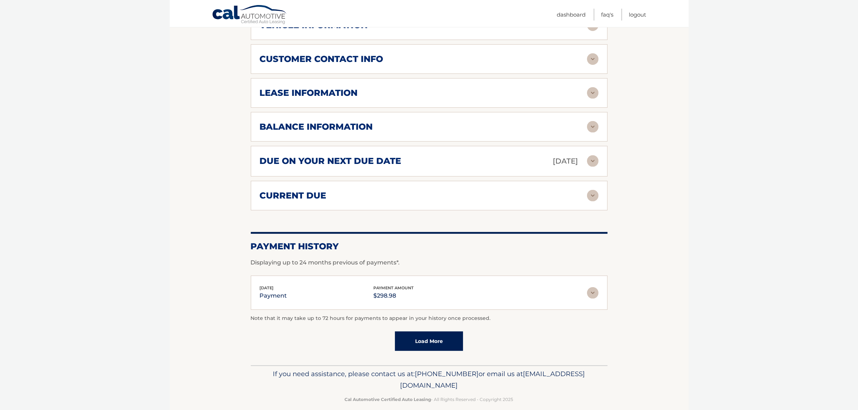 The height and width of the screenshot is (410, 858). What do you see at coordinates (571, 14) in the screenshot?
I see `a: Dashboard` at bounding box center [571, 14].